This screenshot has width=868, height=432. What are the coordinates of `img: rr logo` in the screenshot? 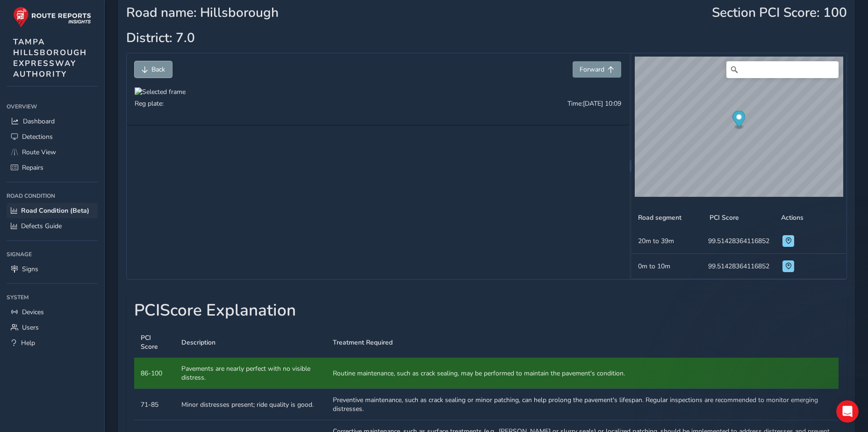 It's located at (52, 17).